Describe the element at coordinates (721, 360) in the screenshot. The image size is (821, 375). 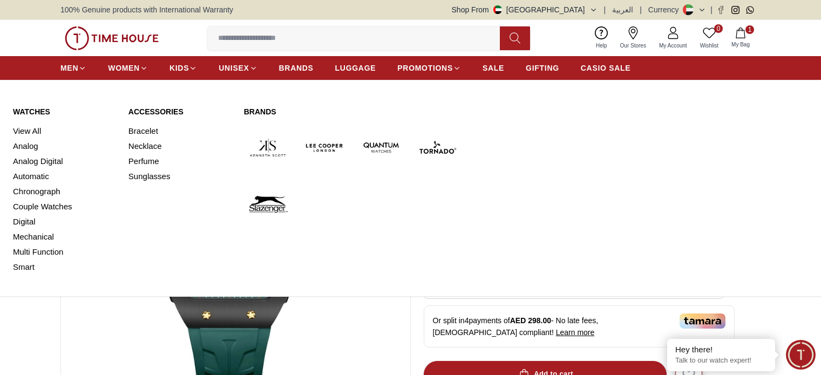
I see `p: Talk to our watch expert!` at that location.